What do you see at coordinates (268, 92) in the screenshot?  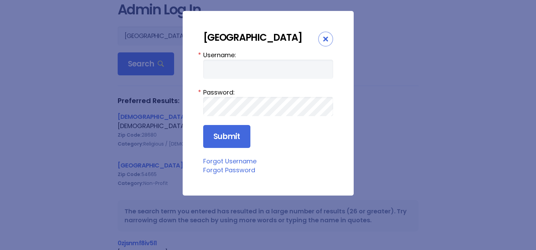 I see `label: Password:` at bounding box center [268, 92].